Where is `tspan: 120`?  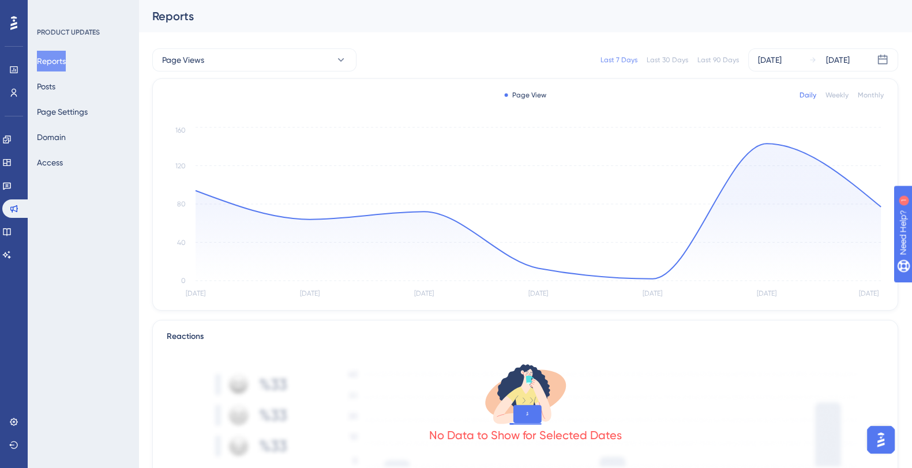
tspan: 120 is located at coordinates (180, 166).